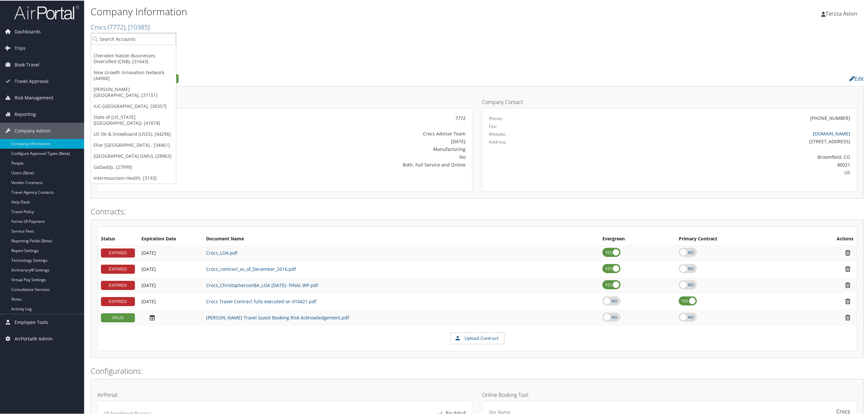 Image resolution: width=868 pixels, height=414 pixels. What do you see at coordinates (133, 177) in the screenshot?
I see `a: Intermountain Health, [3133]` at bounding box center [133, 177].